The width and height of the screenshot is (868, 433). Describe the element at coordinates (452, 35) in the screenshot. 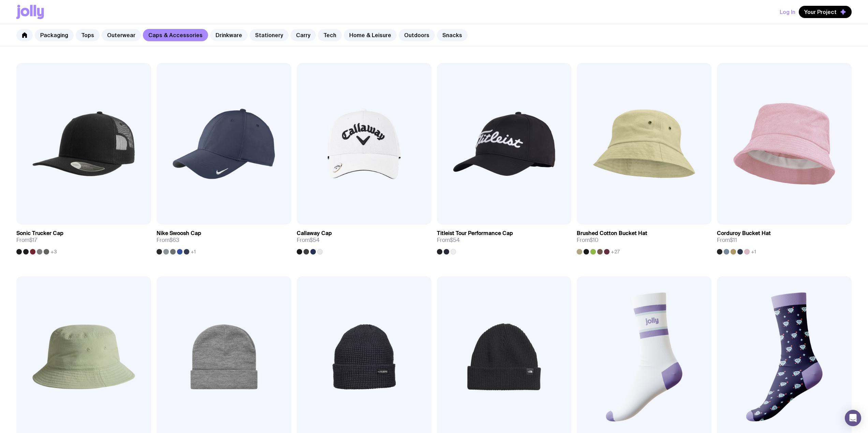

I see `a: Snacks` at that location.